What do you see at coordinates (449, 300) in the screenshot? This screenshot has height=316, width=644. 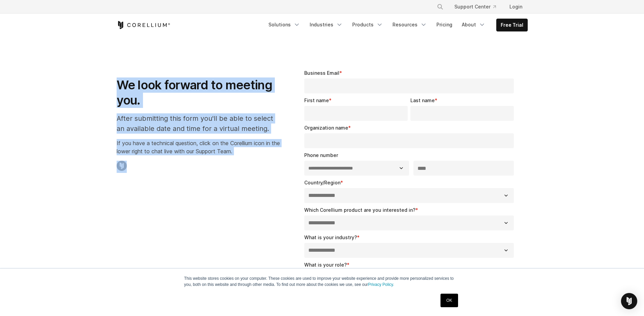 I see `a: OK` at bounding box center [449, 300].